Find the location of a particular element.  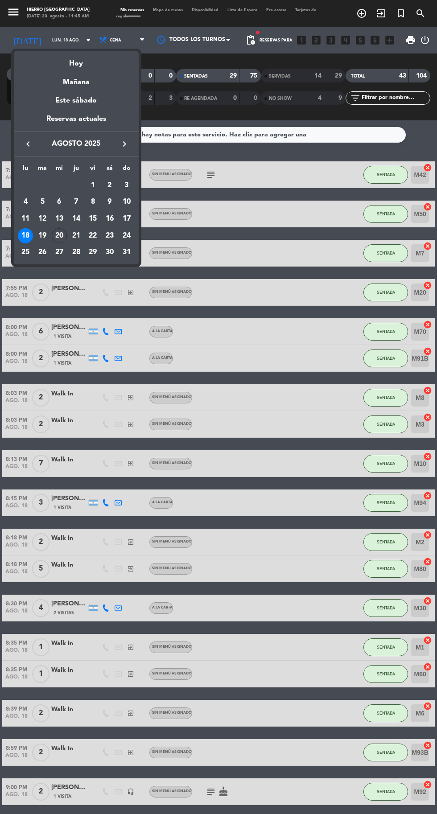

td: 11 de agosto de 2025 is located at coordinates (26, 219).